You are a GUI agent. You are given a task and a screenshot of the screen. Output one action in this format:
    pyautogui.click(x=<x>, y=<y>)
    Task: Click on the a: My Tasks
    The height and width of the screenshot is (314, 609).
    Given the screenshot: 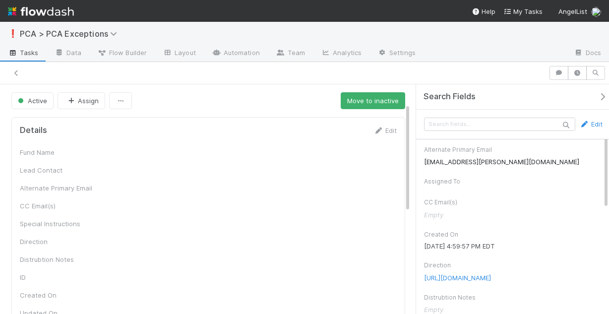 What is the action you would take?
    pyautogui.click(x=522, y=11)
    